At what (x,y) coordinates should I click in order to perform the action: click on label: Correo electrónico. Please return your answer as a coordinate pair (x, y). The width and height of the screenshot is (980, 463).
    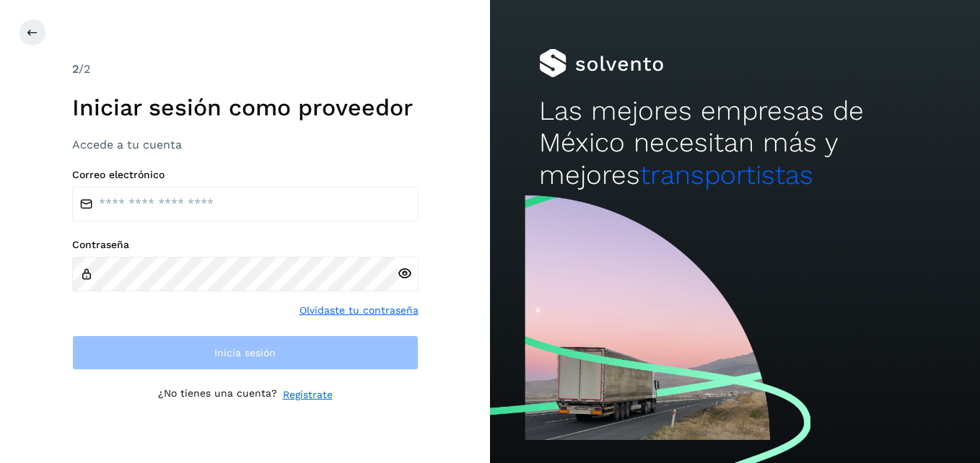
    Looking at the image, I should click on (246, 175).